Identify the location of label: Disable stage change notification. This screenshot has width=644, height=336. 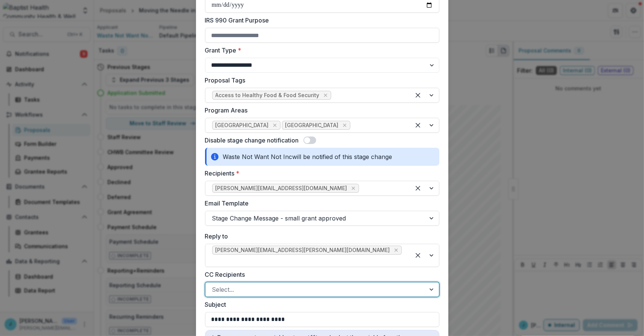
(252, 140).